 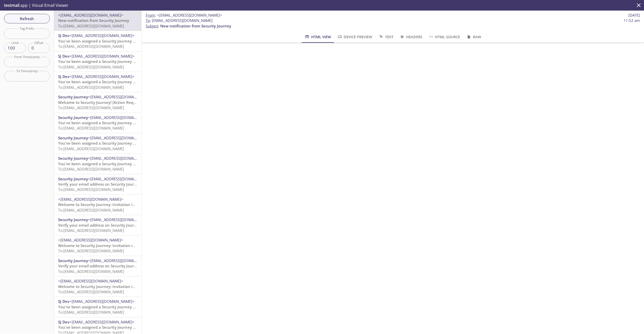 I want to click on span: Subject, so click(x=152, y=26).